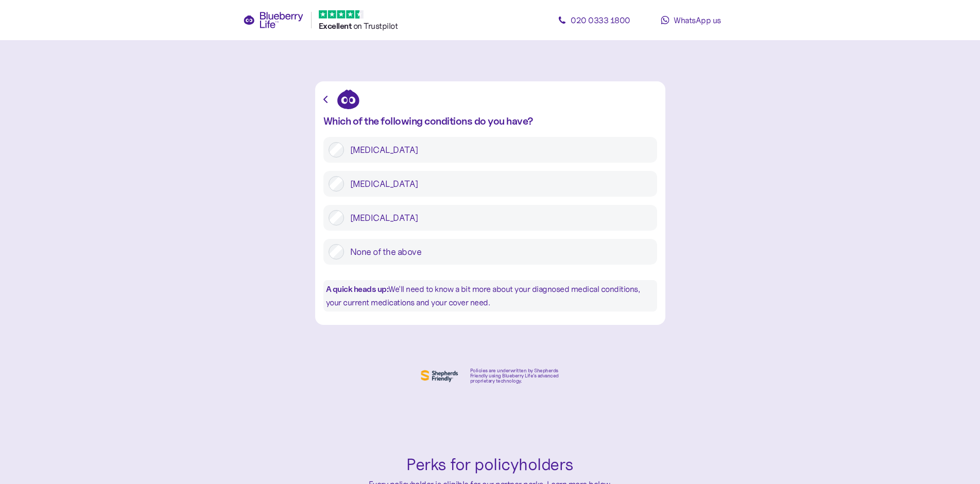 This screenshot has width=980, height=484. I want to click on span: Excellent ️, so click(336, 26).